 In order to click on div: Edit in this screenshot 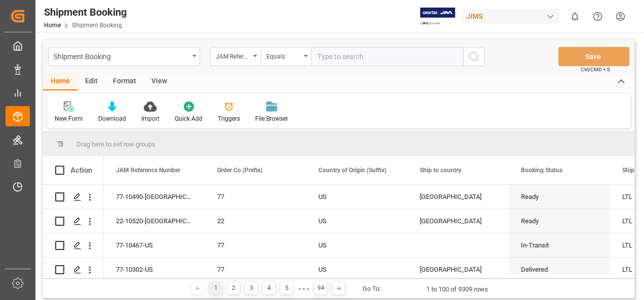, I will do `click(91, 82)`.